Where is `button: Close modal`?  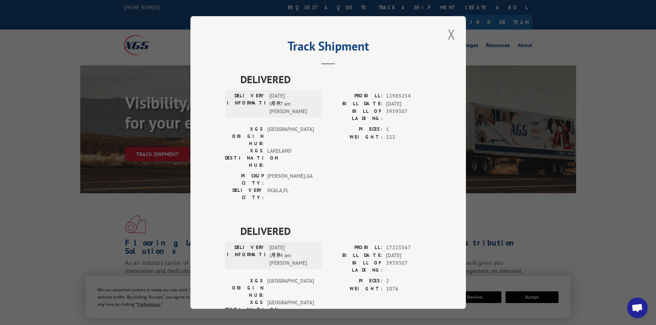
button: Close modal is located at coordinates (451, 34).